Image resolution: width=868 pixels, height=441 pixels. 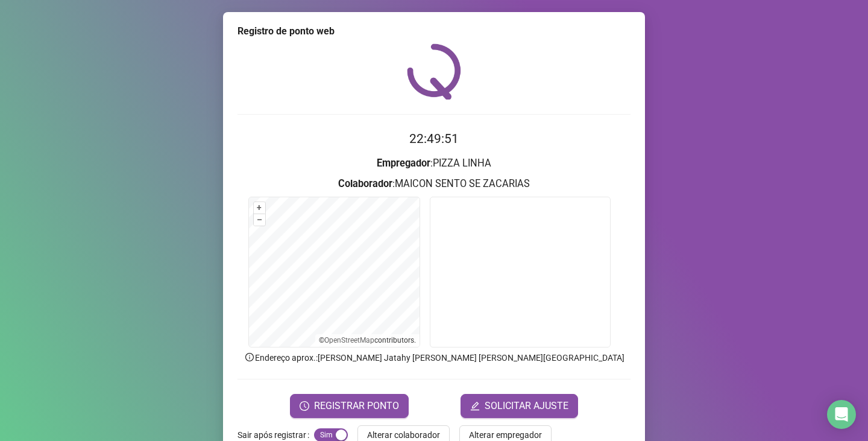 I want to click on li: © contributors., so click(x=367, y=340).